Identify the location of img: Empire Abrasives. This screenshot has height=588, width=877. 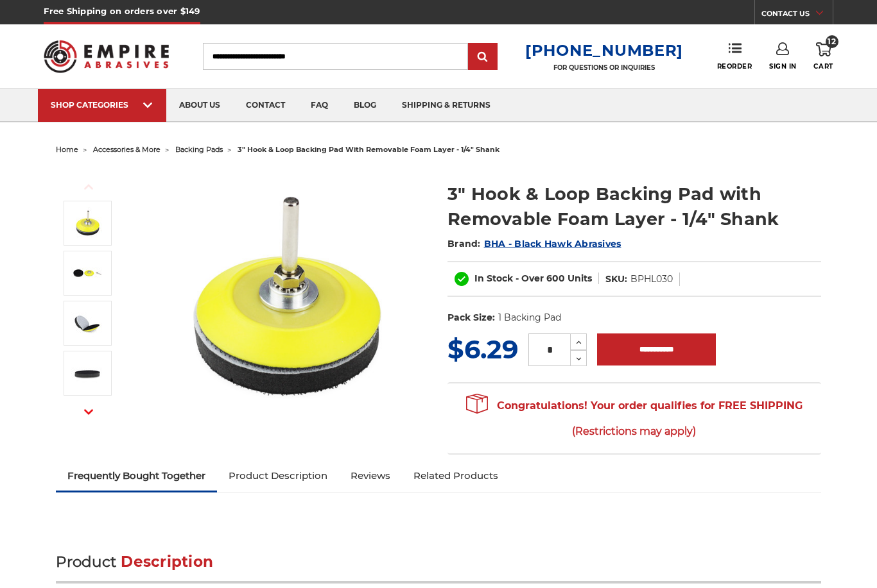
(106, 57).